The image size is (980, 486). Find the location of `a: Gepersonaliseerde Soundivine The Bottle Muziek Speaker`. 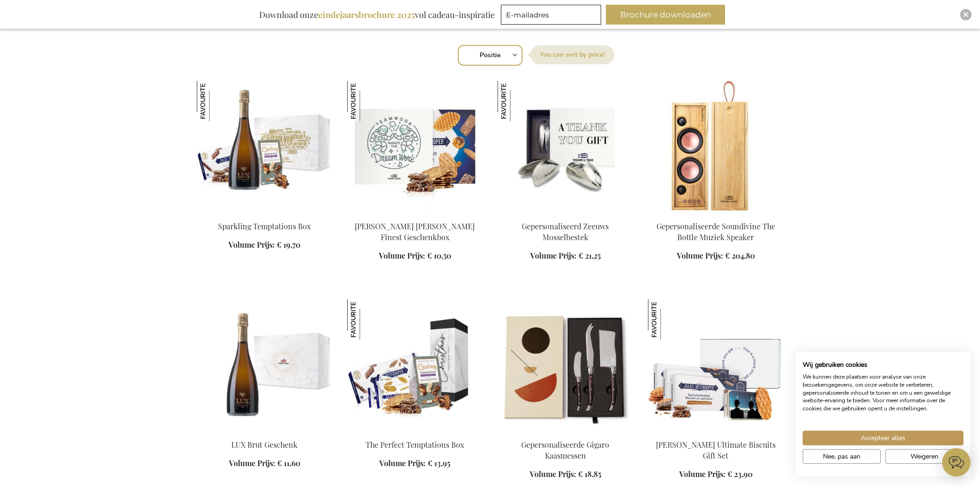

a: Gepersonaliseerde Soundivine The Bottle Muziek Speaker is located at coordinates (715, 232).